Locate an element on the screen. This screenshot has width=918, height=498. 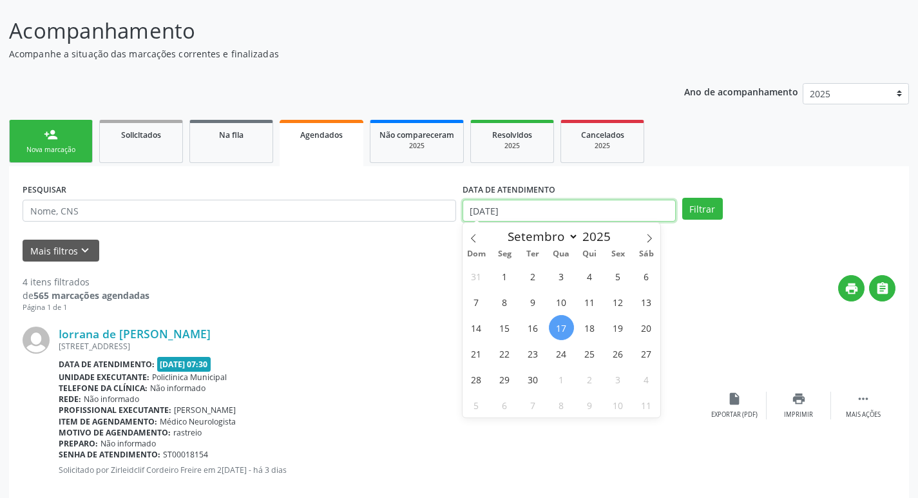
span: Sáb is located at coordinates (646, 254).